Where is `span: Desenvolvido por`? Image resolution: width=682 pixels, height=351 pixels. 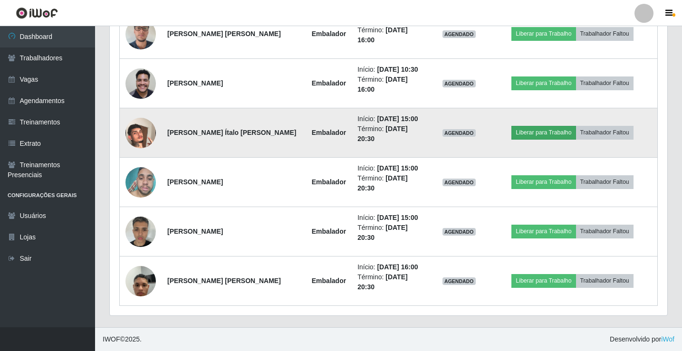
span: Desenvolvido por is located at coordinates (642, 340).